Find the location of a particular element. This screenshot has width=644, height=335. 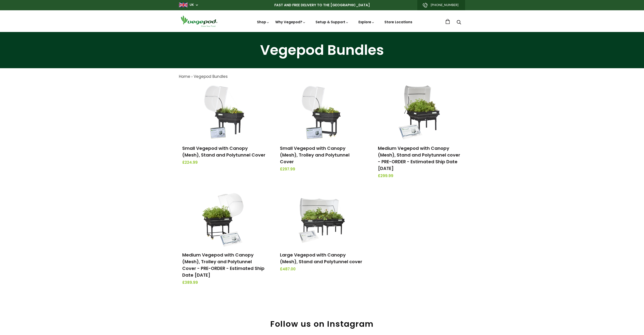

a: Home is located at coordinates (184, 76).